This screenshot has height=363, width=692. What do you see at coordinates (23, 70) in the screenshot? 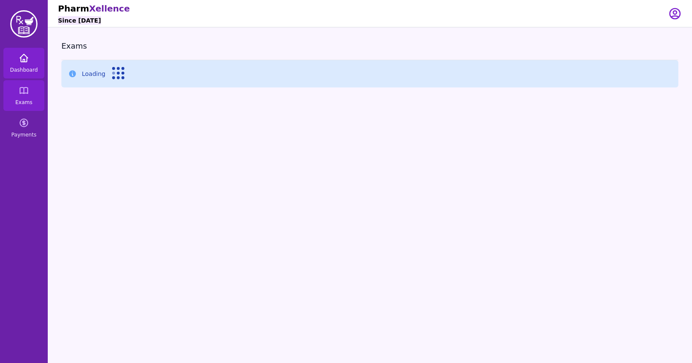
I see `span: Dashboard` at bounding box center [23, 70].